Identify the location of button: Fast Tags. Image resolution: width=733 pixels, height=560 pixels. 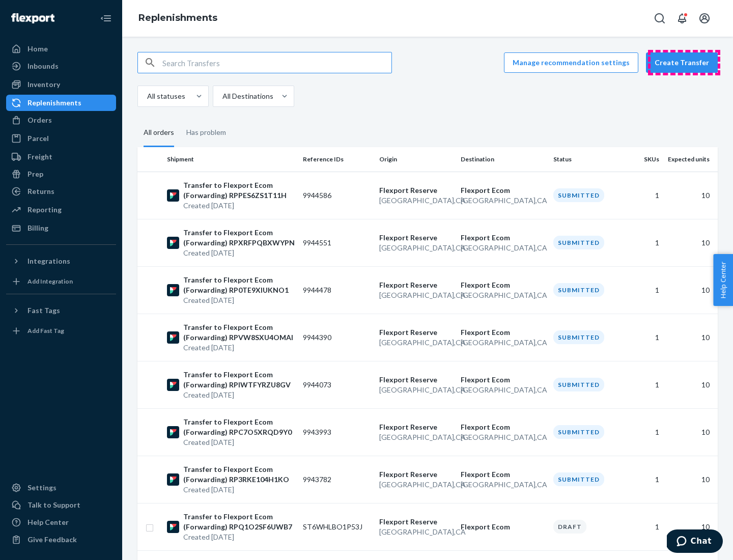
(61, 311).